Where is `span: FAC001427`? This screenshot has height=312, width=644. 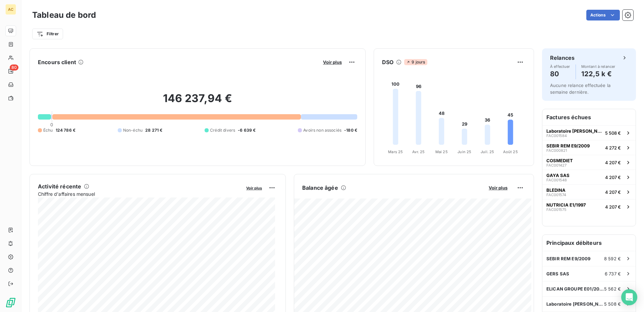 span: FAC001427 is located at coordinates (557, 165).